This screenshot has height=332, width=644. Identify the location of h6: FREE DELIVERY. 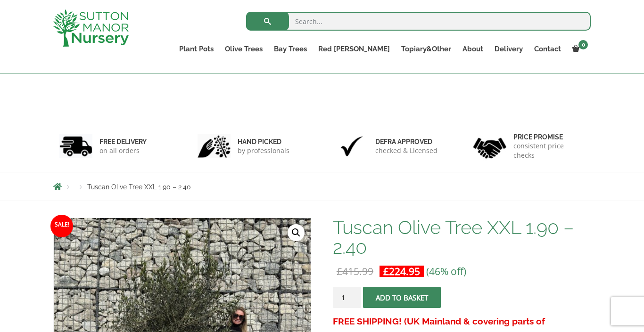
(123, 141).